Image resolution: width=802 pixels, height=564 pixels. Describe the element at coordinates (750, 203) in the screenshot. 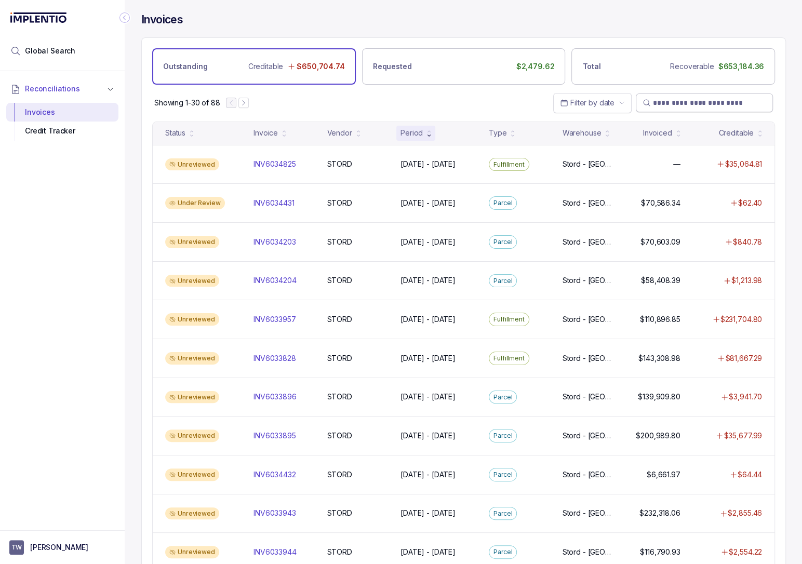

I see `p: $62.40` at that location.